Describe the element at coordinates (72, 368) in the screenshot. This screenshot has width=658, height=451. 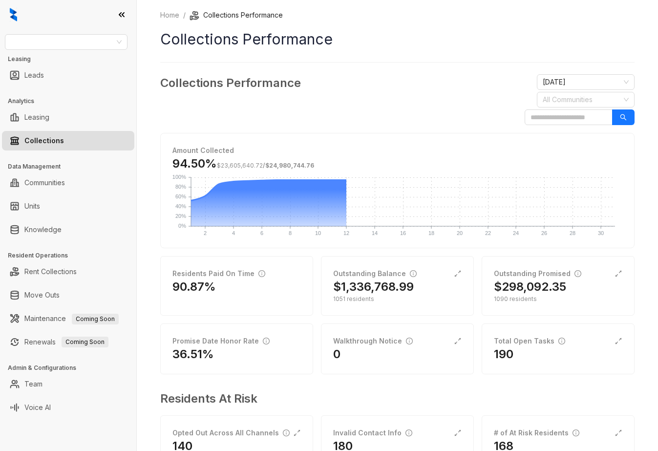
I see `h3: Admin & Configurations` at that location.